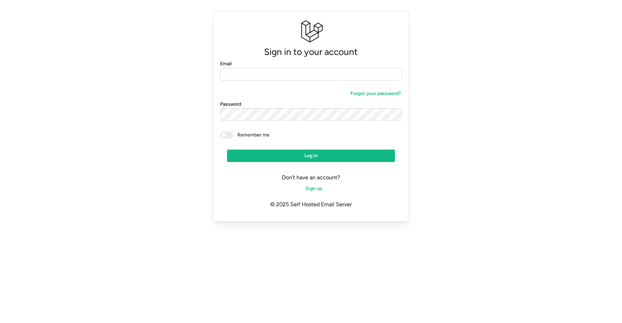 The height and width of the screenshot is (323, 622). I want to click on p: Don't have an account?, so click(311, 178).